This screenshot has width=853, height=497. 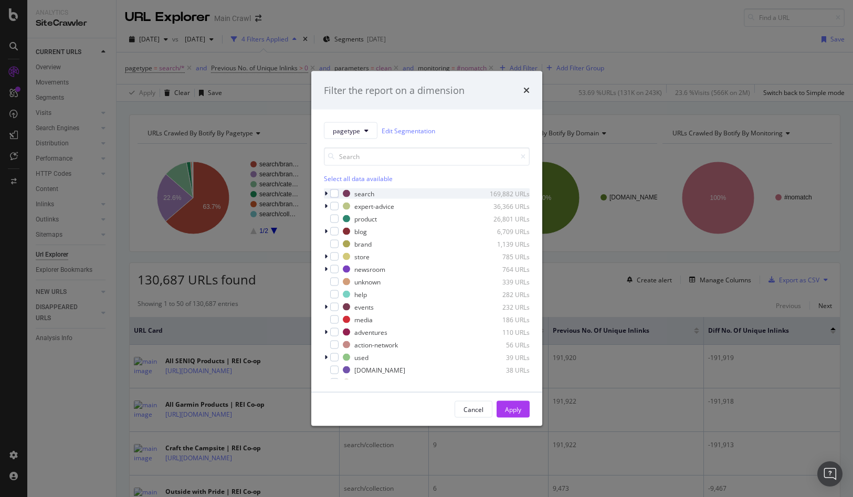 What do you see at coordinates (361, 231) in the screenshot?
I see `div: blog` at bounding box center [361, 231].